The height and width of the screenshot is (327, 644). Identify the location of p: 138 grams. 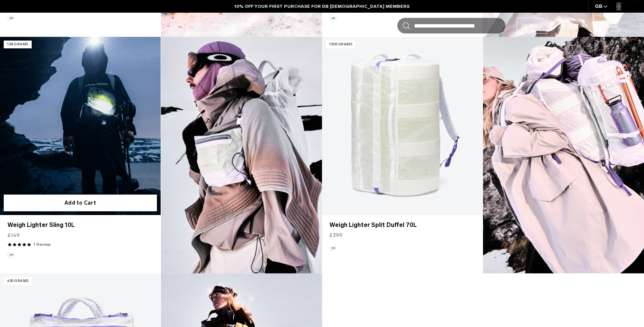
(18, 44).